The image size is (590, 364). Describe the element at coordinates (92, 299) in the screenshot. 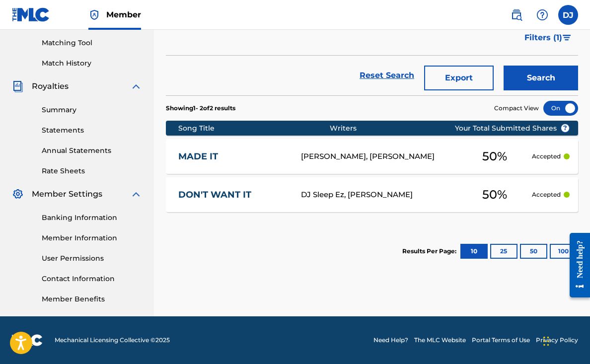

I see `a: Member Benefits` at that location.